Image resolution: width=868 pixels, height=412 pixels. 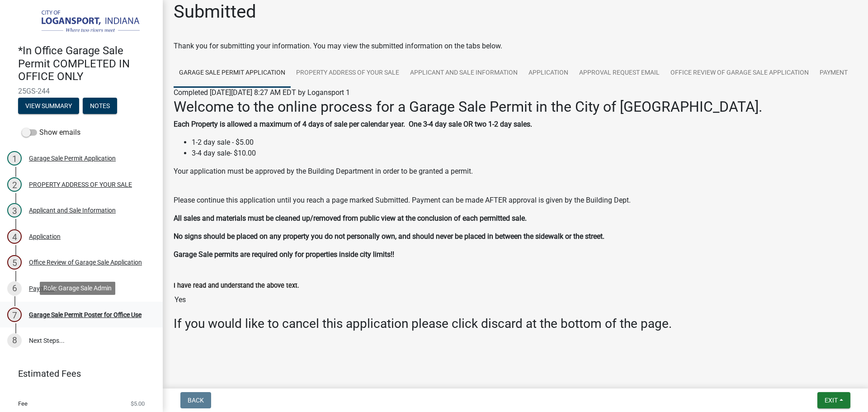 I want to click on button: Exit, so click(x=834, y=400).